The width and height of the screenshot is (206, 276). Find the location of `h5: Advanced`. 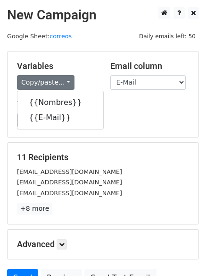

h5: Advanced is located at coordinates (103, 244).